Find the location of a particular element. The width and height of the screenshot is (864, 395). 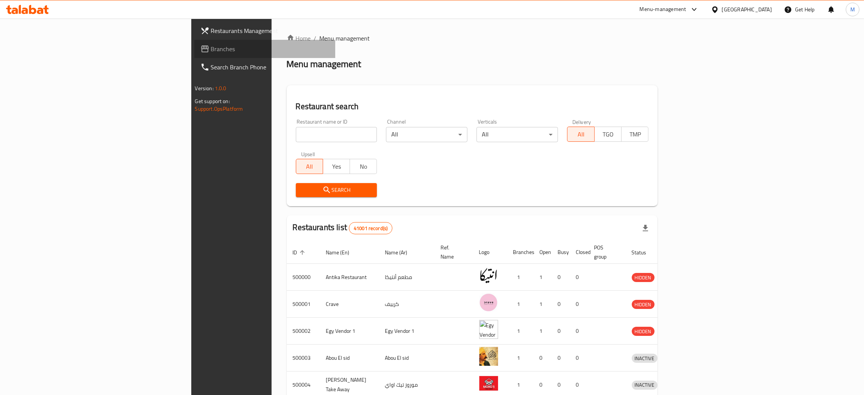

th: Logo is located at coordinates (490, 252).